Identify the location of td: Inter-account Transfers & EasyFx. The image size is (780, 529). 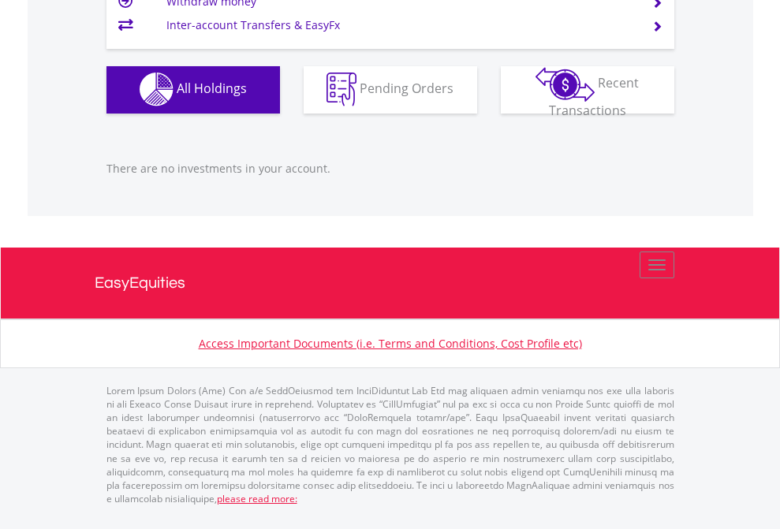
(399, 25).